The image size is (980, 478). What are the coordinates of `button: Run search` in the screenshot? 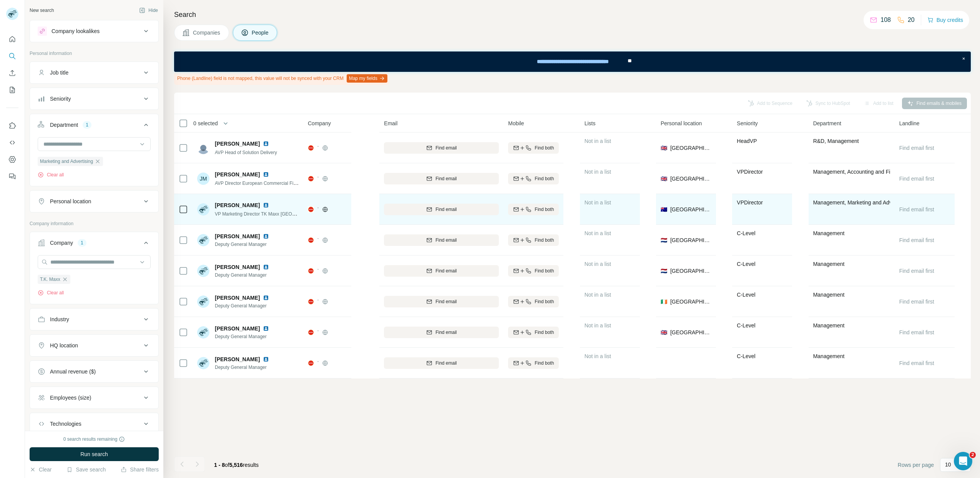 It's located at (94, 454).